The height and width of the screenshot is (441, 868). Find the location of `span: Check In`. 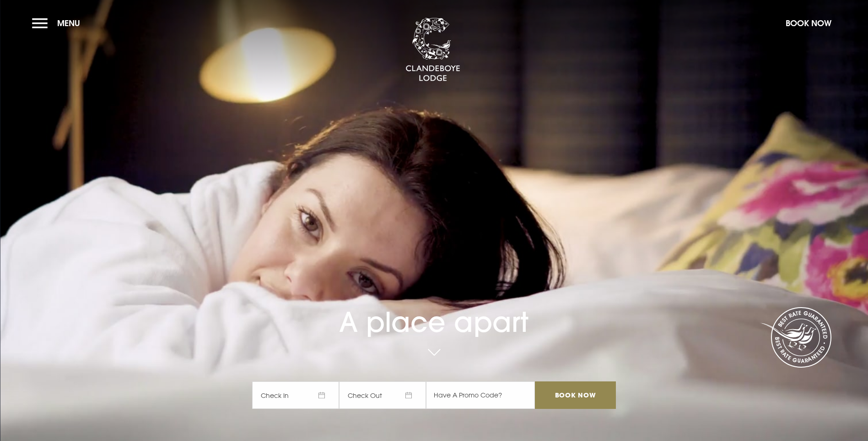

span: Check In is located at coordinates (296, 395).